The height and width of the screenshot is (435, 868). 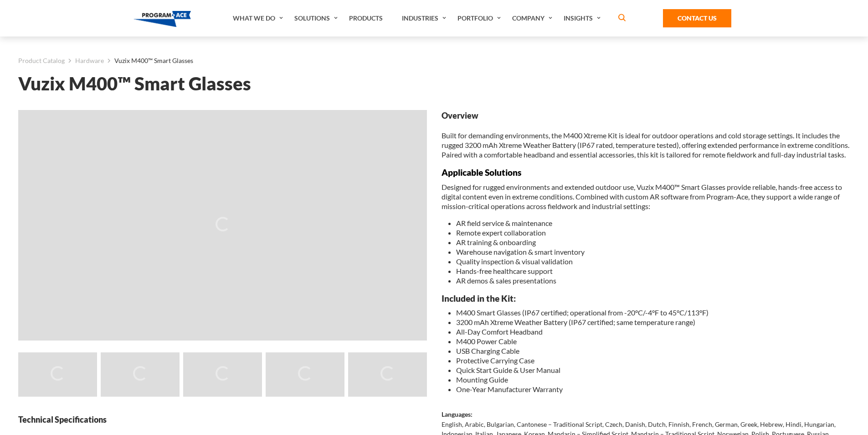 I want to click on li: USB Charging Cable, so click(x=653, y=350).